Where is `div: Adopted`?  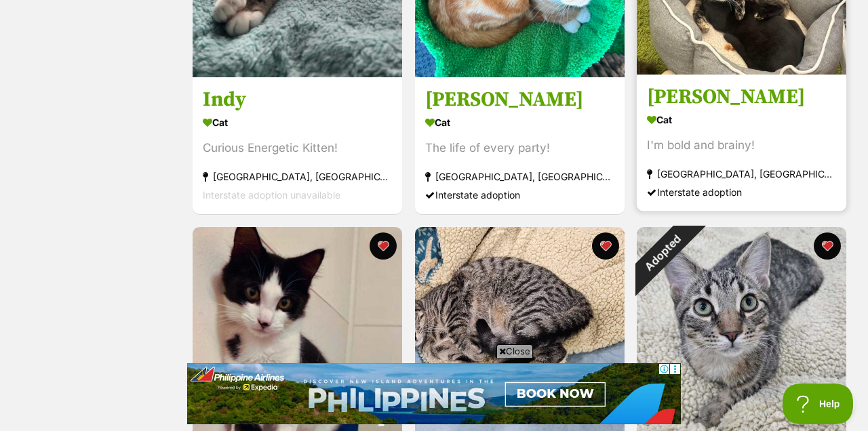 div: Adopted is located at coordinates (663, 253).